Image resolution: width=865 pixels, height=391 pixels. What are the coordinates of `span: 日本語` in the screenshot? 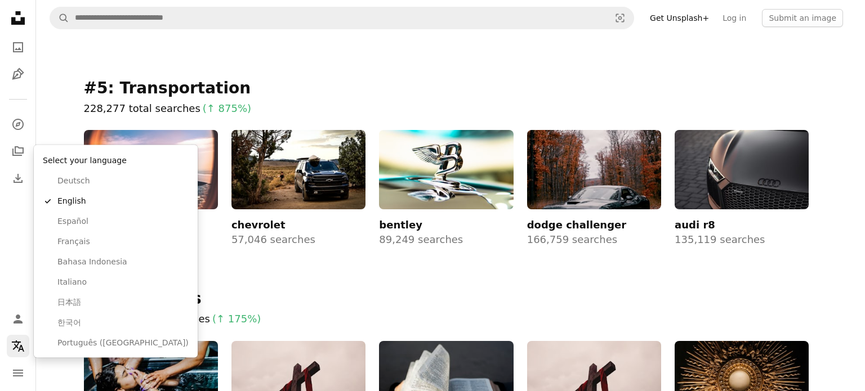 It's located at (123, 303).